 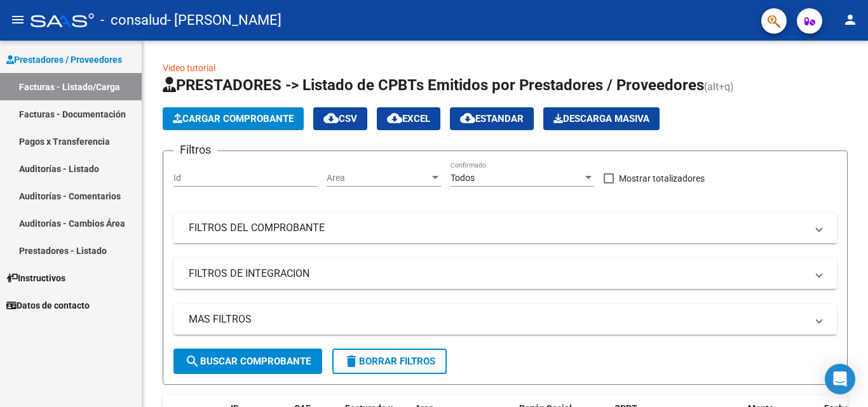 I want to click on mat-panel-title: MAS FILTROS, so click(x=498, y=320).